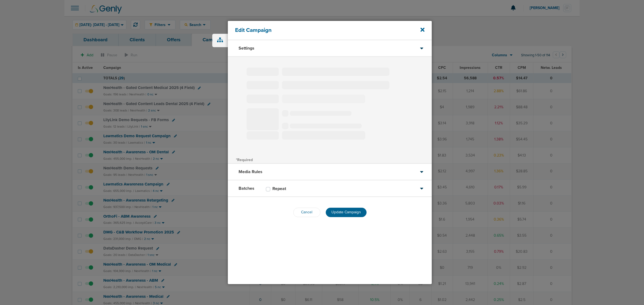 Image resolution: width=644 pixels, height=305 pixels. I want to click on h3: Batches, so click(247, 188).